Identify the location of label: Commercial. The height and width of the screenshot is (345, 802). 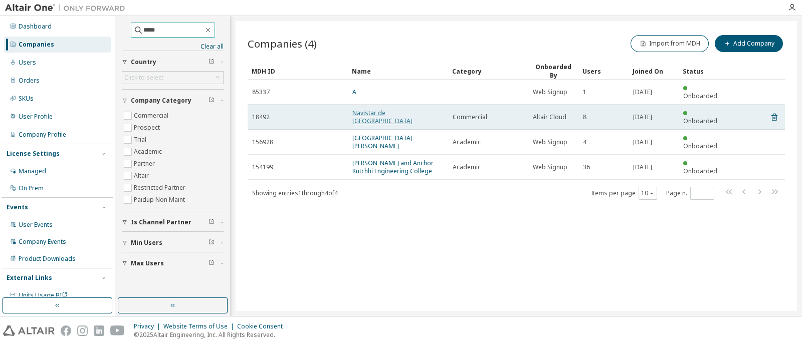
(152, 116).